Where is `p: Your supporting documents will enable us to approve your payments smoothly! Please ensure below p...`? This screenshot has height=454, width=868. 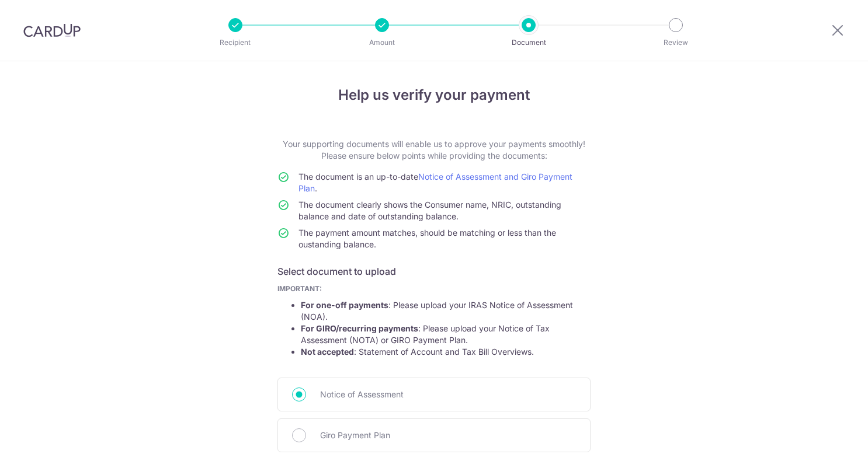
p: Your supporting documents will enable us to approve your payments smoothly! Please ensure below p... is located at coordinates (434, 150).